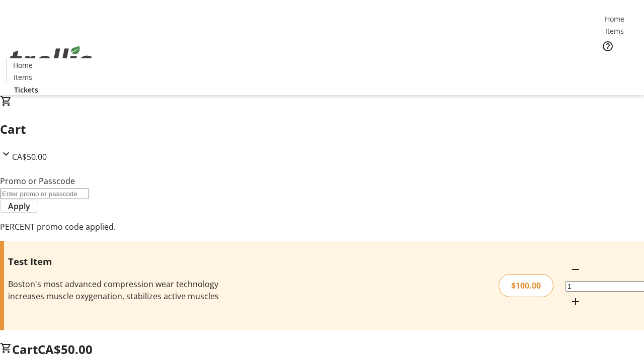 The height and width of the screenshot is (362, 644). What do you see at coordinates (118, 290) in the screenshot?
I see `div: Boston's most advanced compression wear technology increases muscle oxygenation, stabilizes activ...` at bounding box center [118, 290].